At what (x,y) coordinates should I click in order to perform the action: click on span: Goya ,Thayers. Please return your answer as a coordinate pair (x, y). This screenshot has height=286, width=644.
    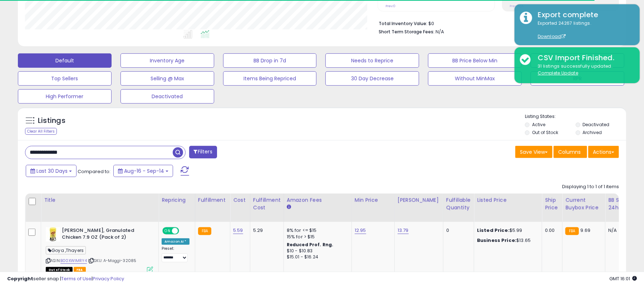
    Looking at the image, I should click on (66, 250).